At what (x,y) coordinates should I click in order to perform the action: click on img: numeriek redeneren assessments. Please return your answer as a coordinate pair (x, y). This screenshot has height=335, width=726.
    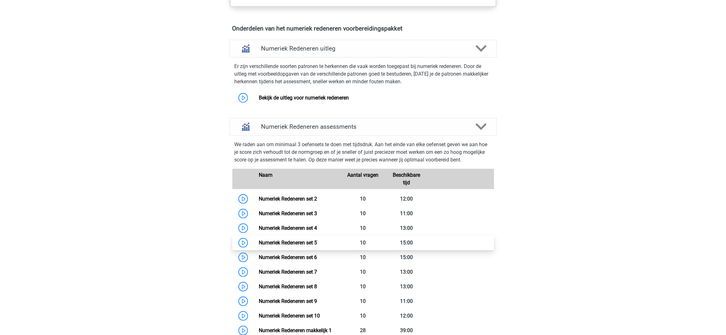
    Looking at the image, I should click on (245, 127).